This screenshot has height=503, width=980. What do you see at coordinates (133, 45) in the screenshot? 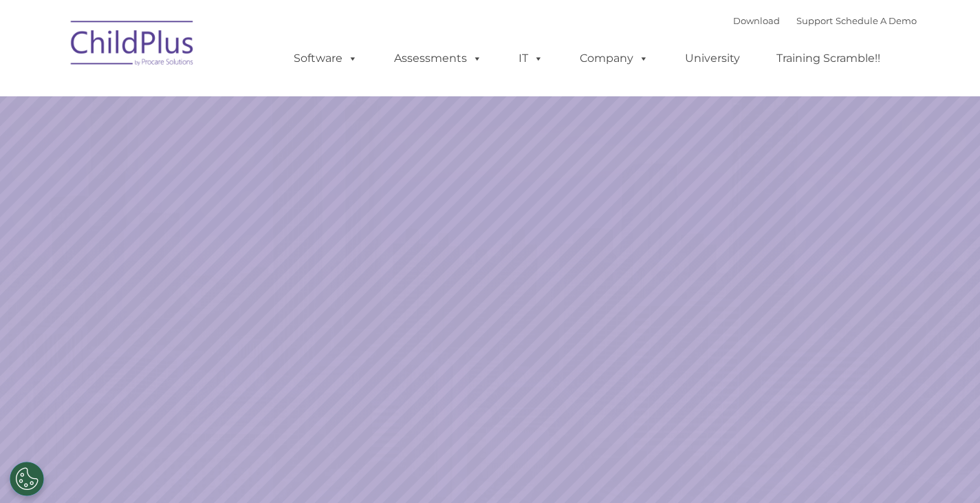
I see `img: ChildPlus by Procare Solutions` at bounding box center [133, 45].